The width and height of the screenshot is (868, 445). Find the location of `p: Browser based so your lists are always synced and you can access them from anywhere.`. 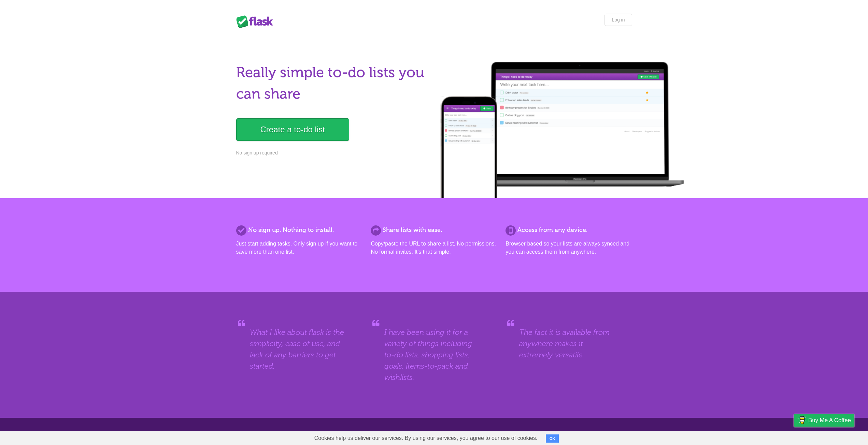

p: Browser based so your lists are always synced and you can access them from anywhere. is located at coordinates (569, 248).